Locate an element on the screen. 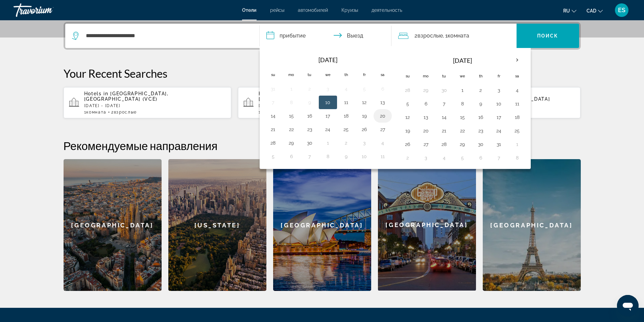 This screenshot has height=322, width=644. span: Поиск is located at coordinates (548, 36).